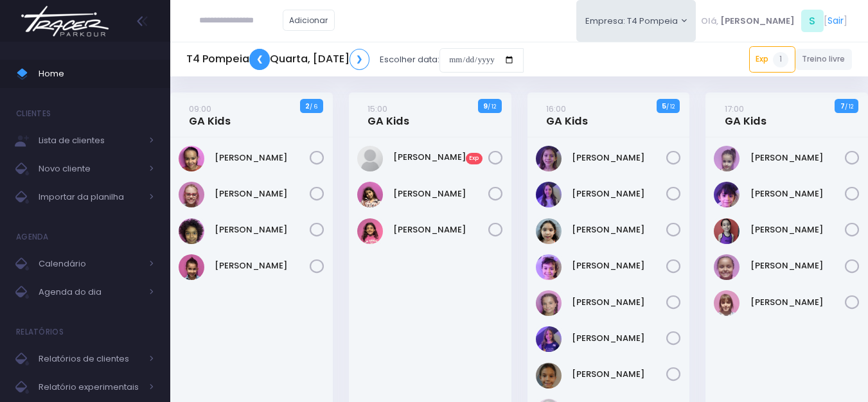 The image size is (868, 402). Describe the element at coordinates (709, 21) in the screenshot. I see `span: Olá,` at that location.